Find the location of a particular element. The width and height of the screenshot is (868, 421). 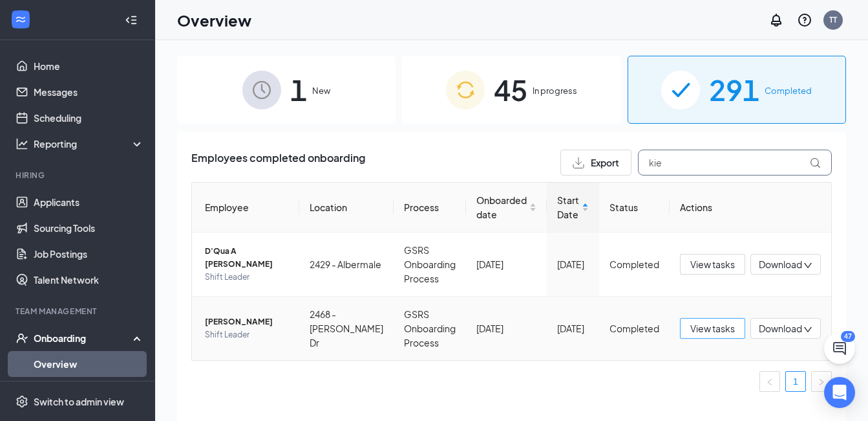

span: left is located at coordinates (770, 382).